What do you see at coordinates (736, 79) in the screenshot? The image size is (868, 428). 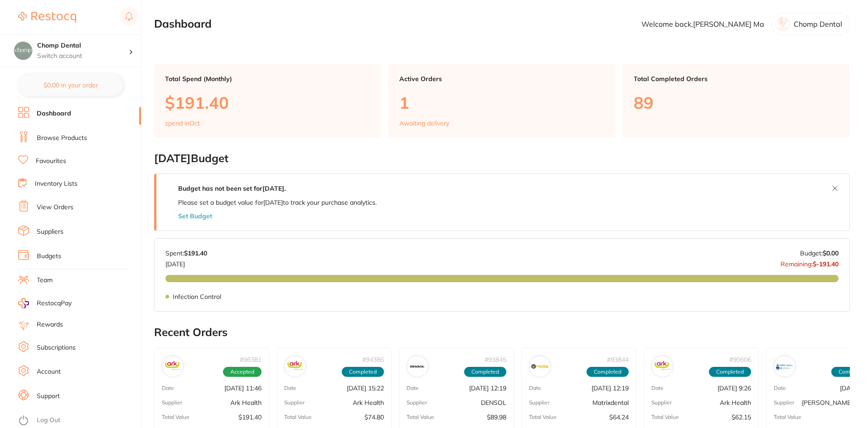 I see `p: Total Completed Orders` at bounding box center [736, 79].